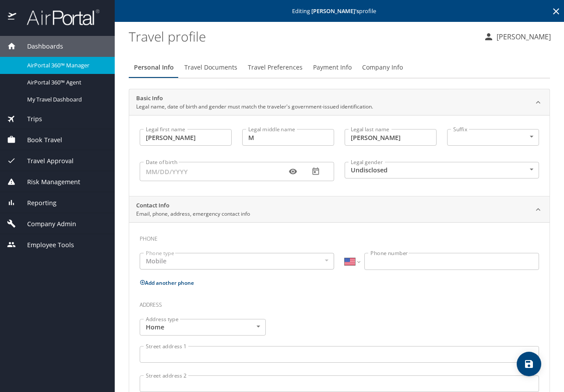 The image size is (564, 392). I want to click on img: airportal-logo.png, so click(58, 17).